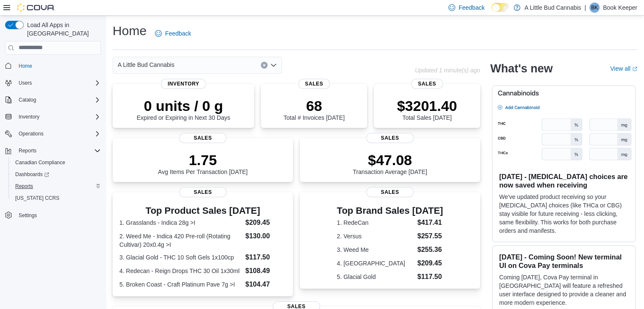  Describe the element at coordinates (180, 223) in the screenshot. I see `dt: 1. Grasslands - Indica 28g >I` at that location.